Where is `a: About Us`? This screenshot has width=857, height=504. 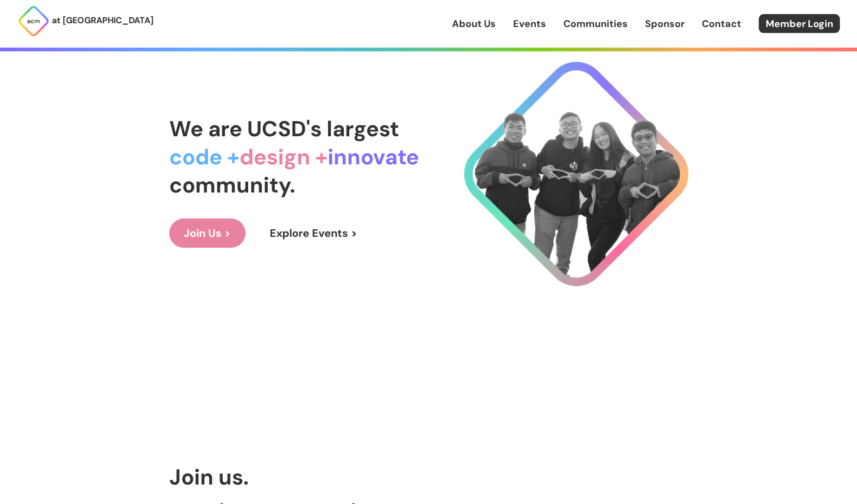
a: About Us is located at coordinates (474, 24).